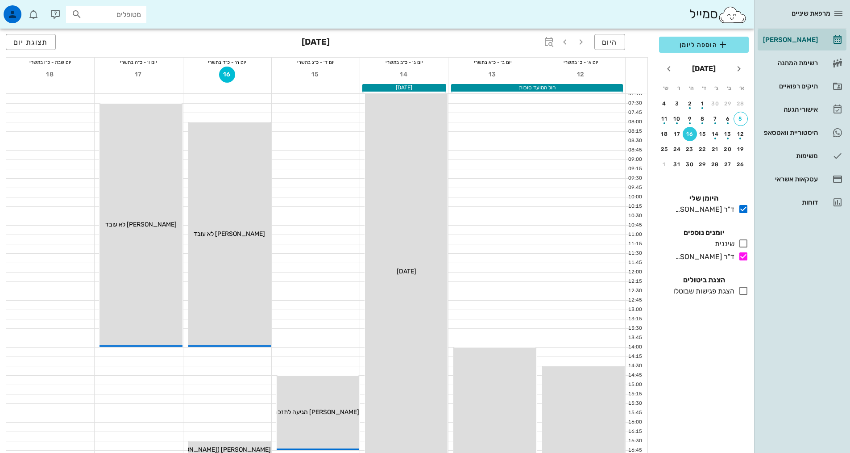  I want to click on button: 30, so click(715, 104).